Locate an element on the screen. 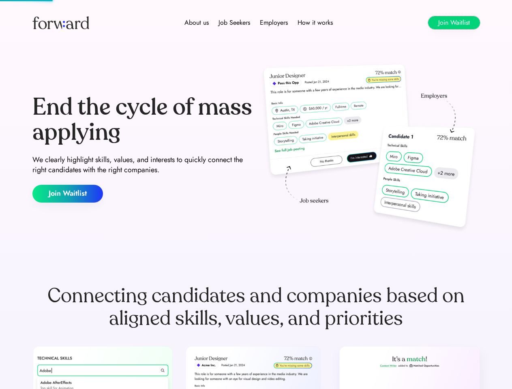 This screenshot has height=389, width=512. div: How it works is located at coordinates (315, 23).